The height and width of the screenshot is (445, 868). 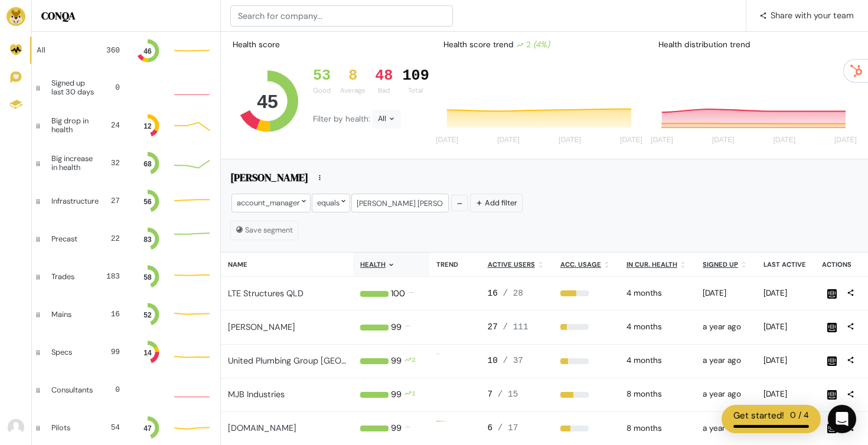 I want to click on div: 53, so click(x=322, y=76).